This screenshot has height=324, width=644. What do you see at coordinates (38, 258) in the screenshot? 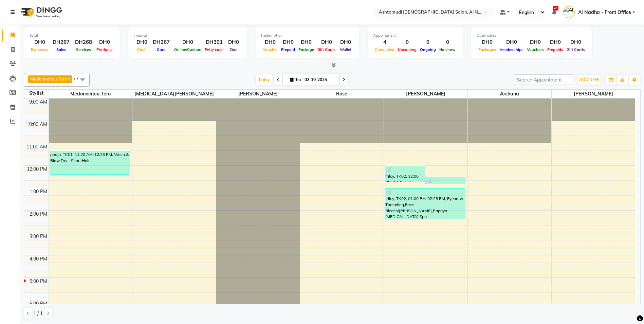
I see `div: 4:00 PM` at bounding box center [38, 258].